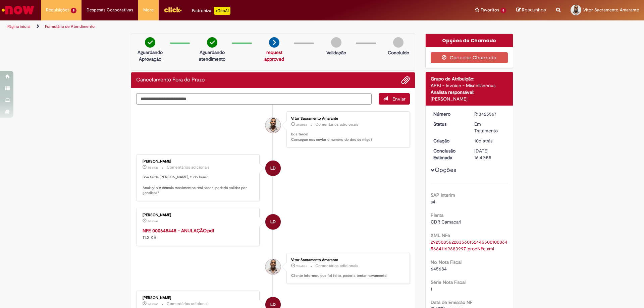 The image size is (644, 308). What do you see at coordinates (534, 9) in the screenshot?
I see `span: Rascunhos` at bounding box center [534, 9].